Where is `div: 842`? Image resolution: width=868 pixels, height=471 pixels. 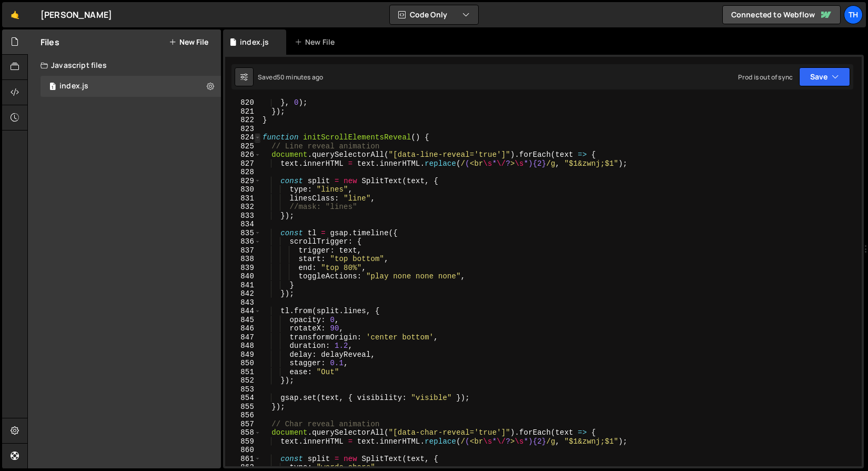
div: 842 is located at coordinates (243, 294).